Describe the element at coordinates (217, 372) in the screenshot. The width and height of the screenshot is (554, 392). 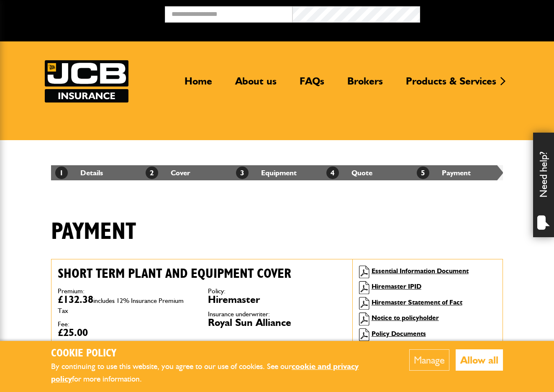
I see `p: By continuing to use this website, you agree to our use of cookies. See our for more information.` at that location.